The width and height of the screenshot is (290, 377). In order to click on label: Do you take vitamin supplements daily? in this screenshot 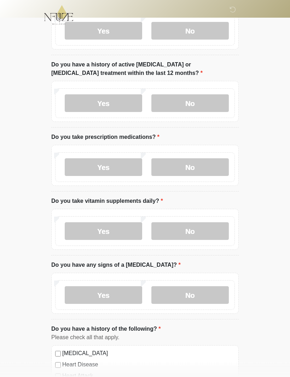, I will do `click(107, 201)`.